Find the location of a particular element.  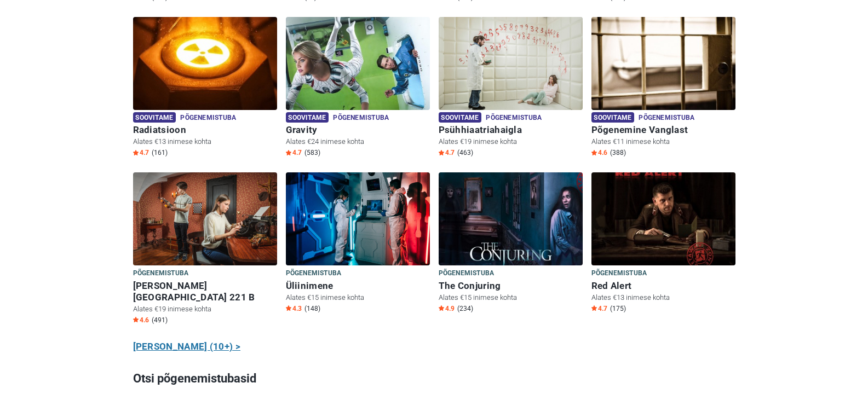

img: Red Alert is located at coordinates (663, 219).